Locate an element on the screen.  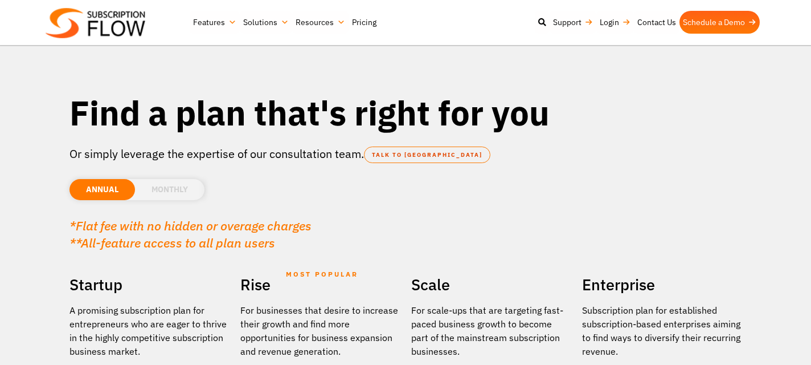
em: **All-feature access to all plan users is located at coordinates (172, 242).